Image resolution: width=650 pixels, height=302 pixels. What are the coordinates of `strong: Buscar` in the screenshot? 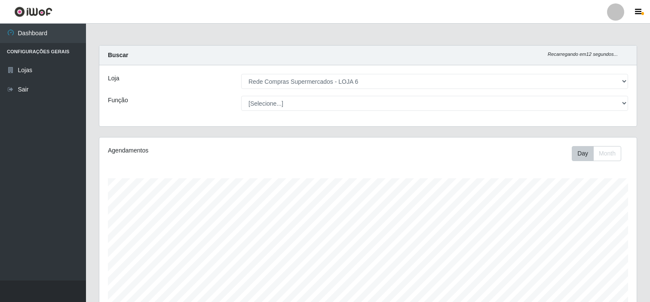 It's located at (118, 55).